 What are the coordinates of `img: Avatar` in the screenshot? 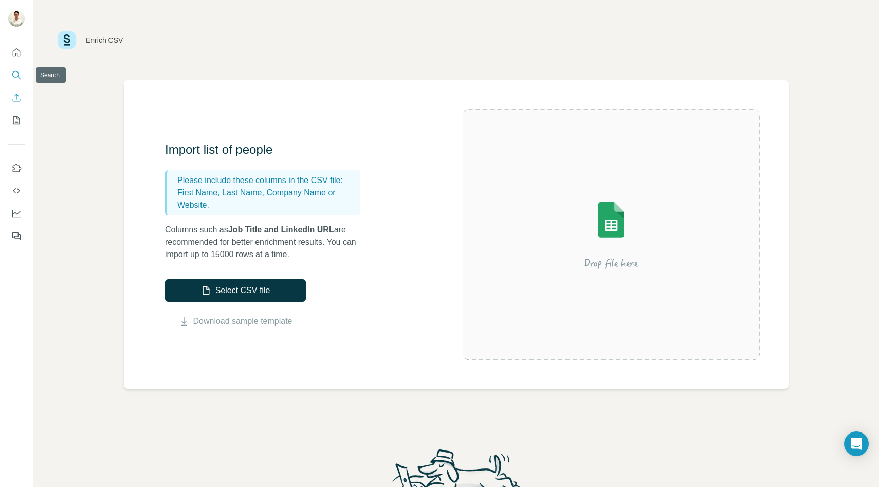 It's located at (16, 19).